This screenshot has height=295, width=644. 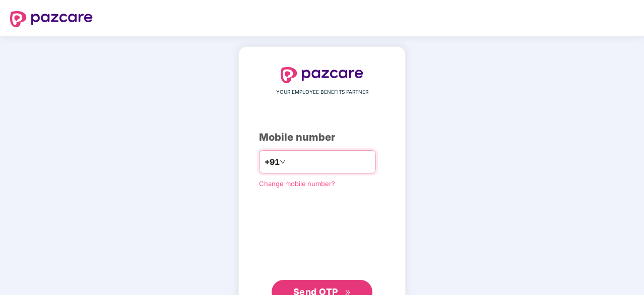 What do you see at coordinates (297, 184) in the screenshot?
I see `span: Change mobile number?` at bounding box center [297, 184].